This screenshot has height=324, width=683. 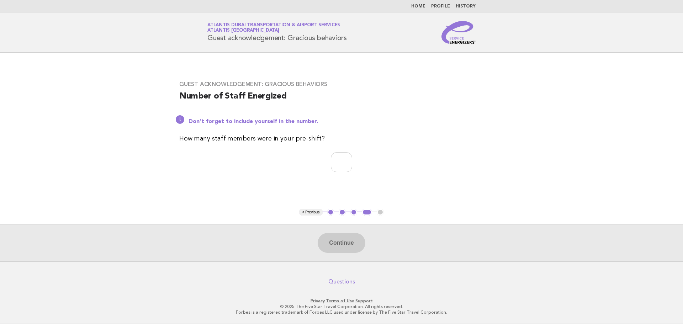 I want to click on p: Forbes is a registered trademark of Forbes LLC used under license by The Five Star Travel Corpora..., so click(x=342, y=312).